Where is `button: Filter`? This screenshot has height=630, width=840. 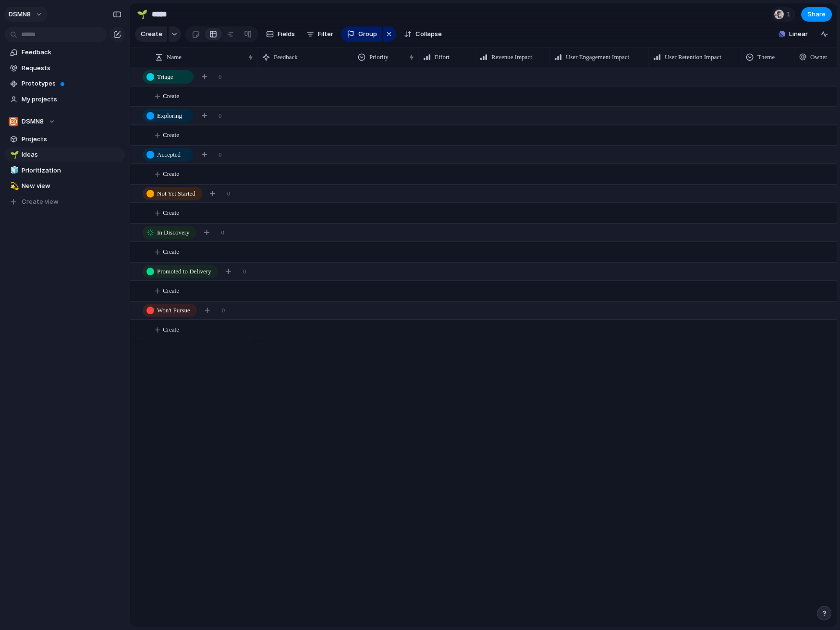
button: Filter is located at coordinates (320, 34).